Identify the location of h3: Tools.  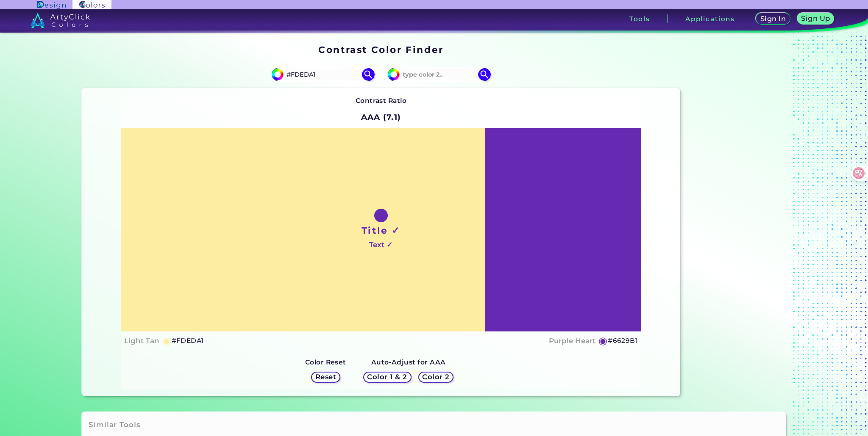
(640, 19).